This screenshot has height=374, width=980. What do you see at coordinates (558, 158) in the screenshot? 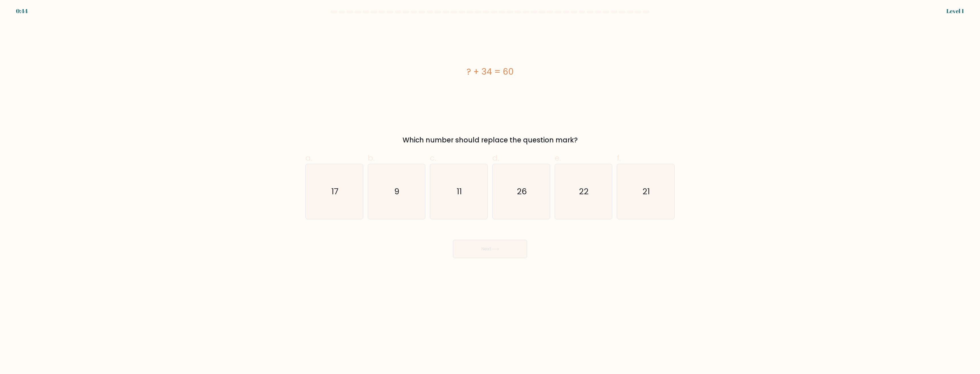
I see `span: e.` at bounding box center [558, 158].